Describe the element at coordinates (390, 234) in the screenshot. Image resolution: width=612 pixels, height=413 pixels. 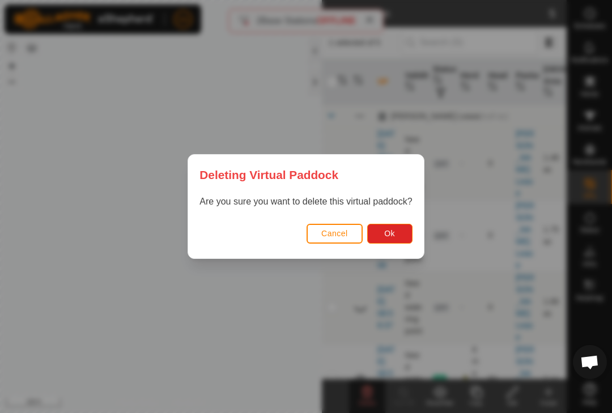
I see `button: Ok` at that location.